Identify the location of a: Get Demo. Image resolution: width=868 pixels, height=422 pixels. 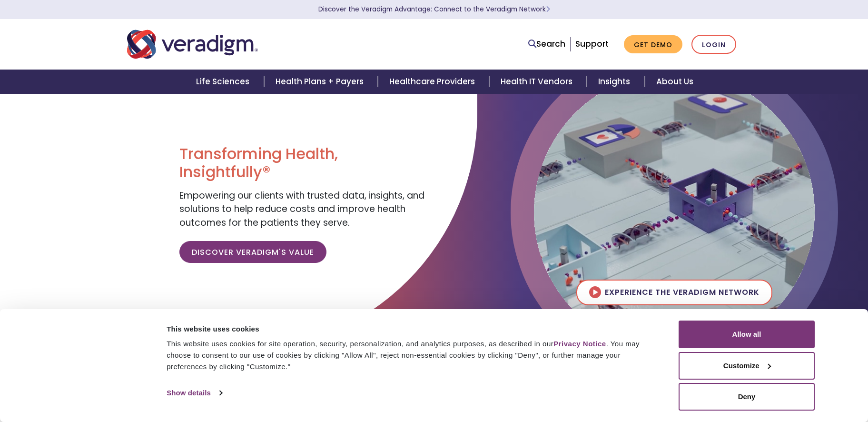
(653, 44).